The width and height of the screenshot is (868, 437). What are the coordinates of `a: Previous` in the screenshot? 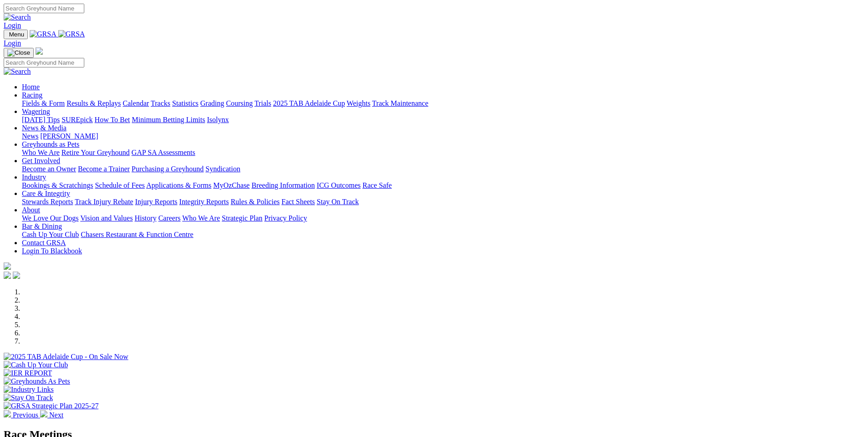 It's located at (22, 415).